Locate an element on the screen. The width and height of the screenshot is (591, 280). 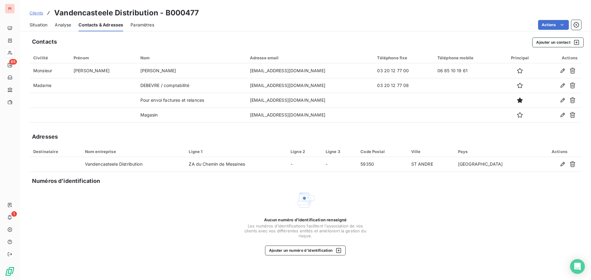
td: Pour envoi factures et relances is located at coordinates (191, 100).